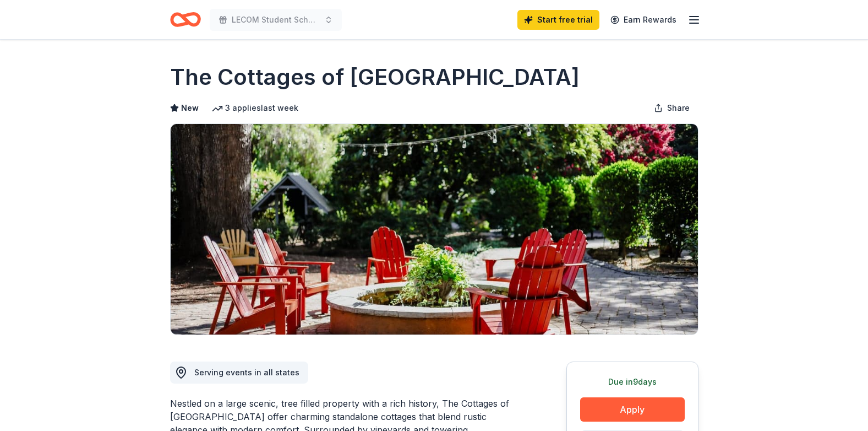 This screenshot has height=431, width=868. Describe the element at coordinates (678, 108) in the screenshot. I see `span: Share` at that location.